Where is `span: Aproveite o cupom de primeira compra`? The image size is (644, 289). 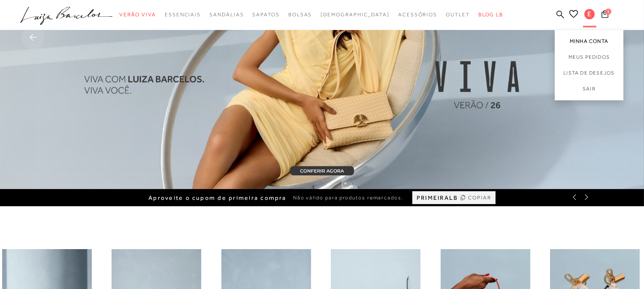
span: Aproveite o cupom de primeira compra is located at coordinates (217, 198).